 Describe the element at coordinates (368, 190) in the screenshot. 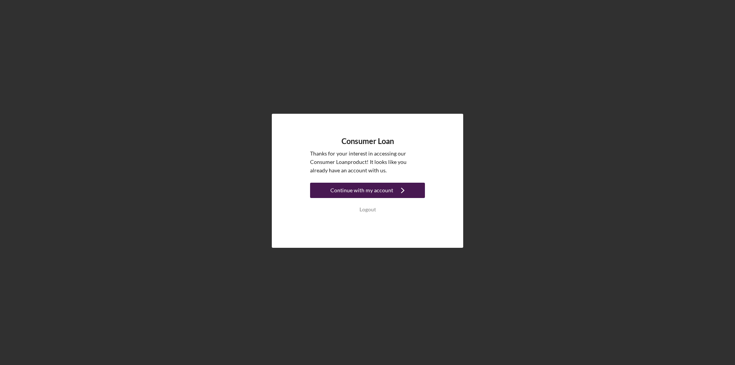

I see `button: Continue with my account` at that location.